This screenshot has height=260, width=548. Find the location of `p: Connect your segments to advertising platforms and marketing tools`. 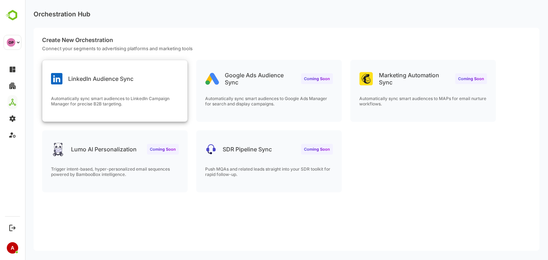

p: Connect your segments to advertising platforms and marketing tools is located at coordinates (266, 48).